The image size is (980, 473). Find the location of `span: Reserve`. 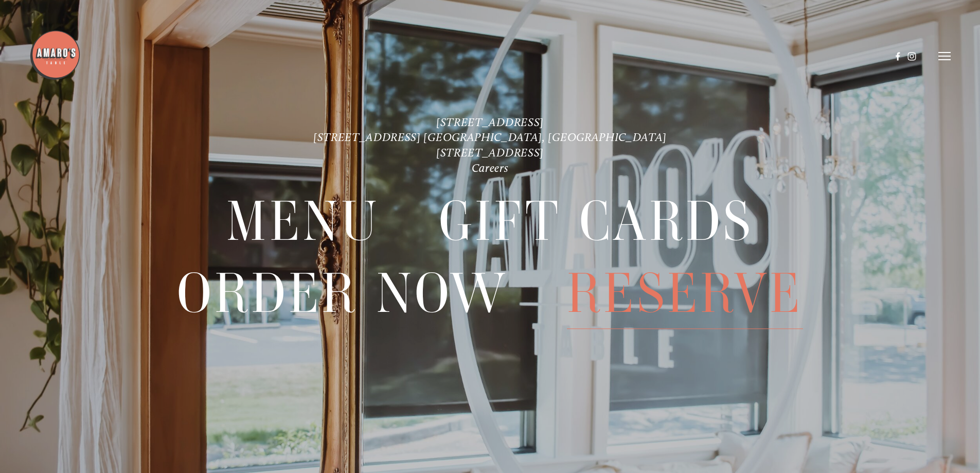

span: Reserve is located at coordinates (685, 293).